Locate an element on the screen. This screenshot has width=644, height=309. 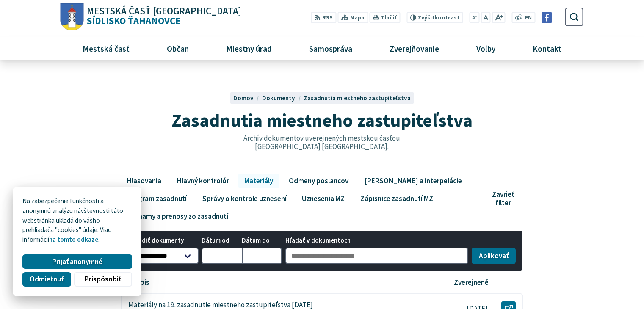
button: Zvýšiťkontrast is located at coordinates (434, 17).